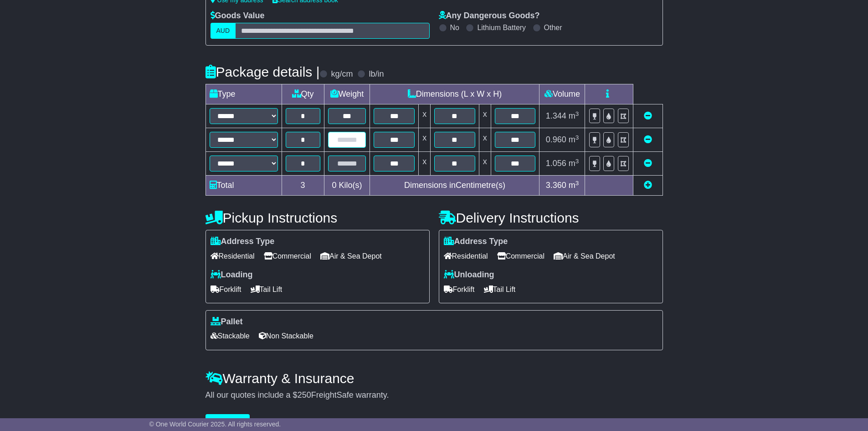 Image resolution: width=868 pixels, height=431 pixels. Describe the element at coordinates (317, 217) in the screenshot. I see `h4: Pickup Instructions` at that location.